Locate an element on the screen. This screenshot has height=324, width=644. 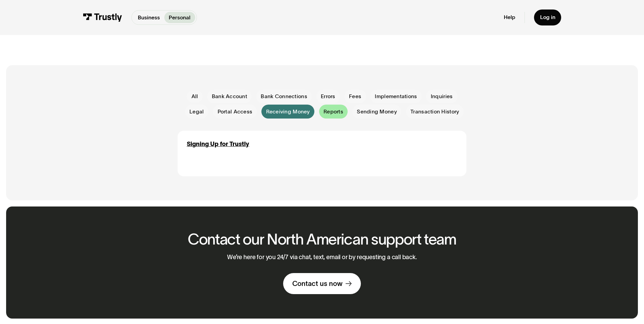
a: Business is located at coordinates (149, 17).